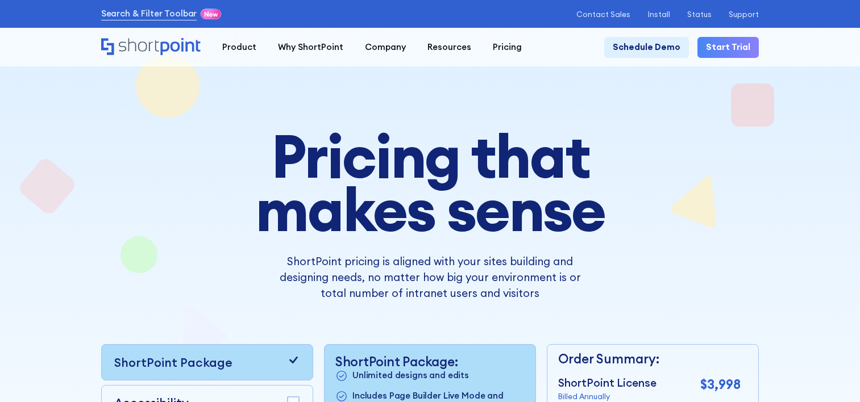 The image size is (860, 402). Describe the element at coordinates (430, 182) in the screenshot. I see `h1: Pricing that makes sense` at that location.